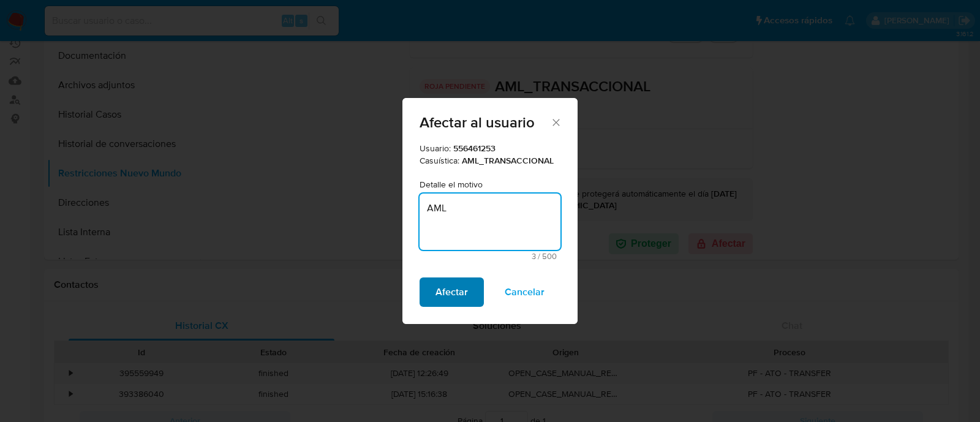 The height and width of the screenshot is (422, 980). Describe the element at coordinates (508, 161) in the screenshot. I see `strong: AML_TRANSACCIONAL` at that location.